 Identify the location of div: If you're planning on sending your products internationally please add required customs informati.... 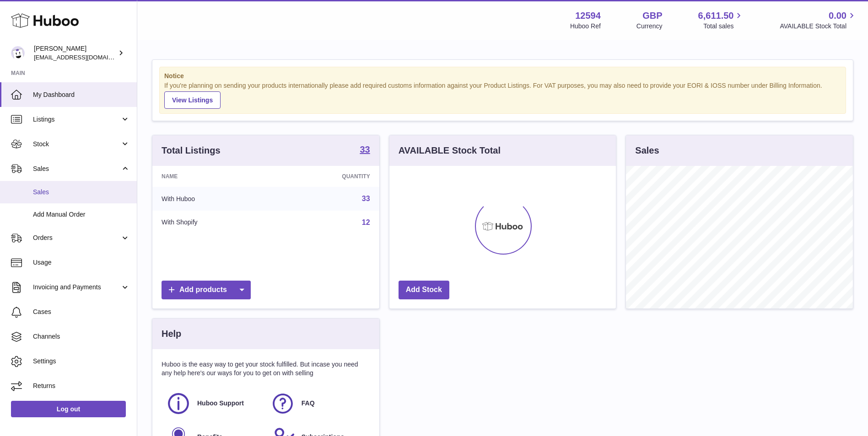
(502, 95).